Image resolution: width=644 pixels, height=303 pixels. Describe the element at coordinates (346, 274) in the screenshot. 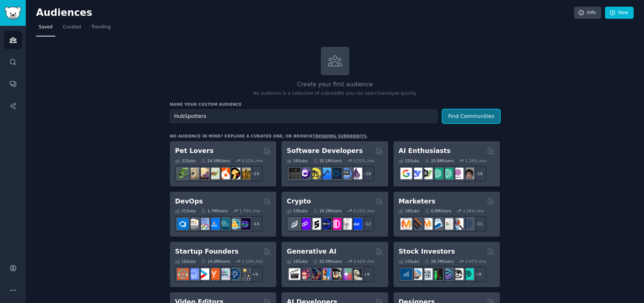

I see `img: starryai` at that location.